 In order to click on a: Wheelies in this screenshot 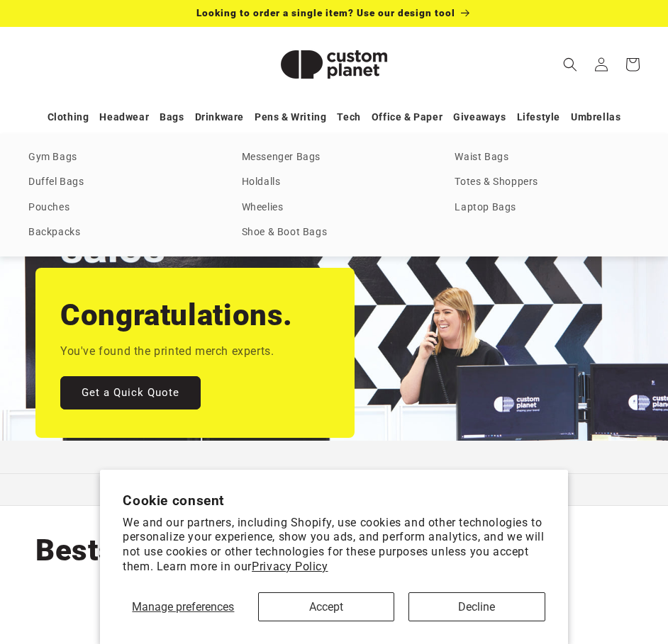, I will do `click(334, 208)`.